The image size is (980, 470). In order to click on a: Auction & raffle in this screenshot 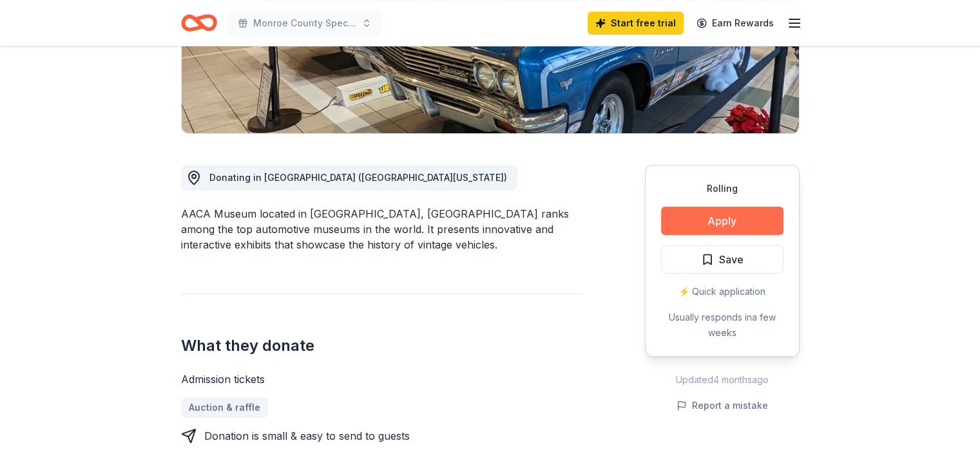, I will do `click(224, 408)`.